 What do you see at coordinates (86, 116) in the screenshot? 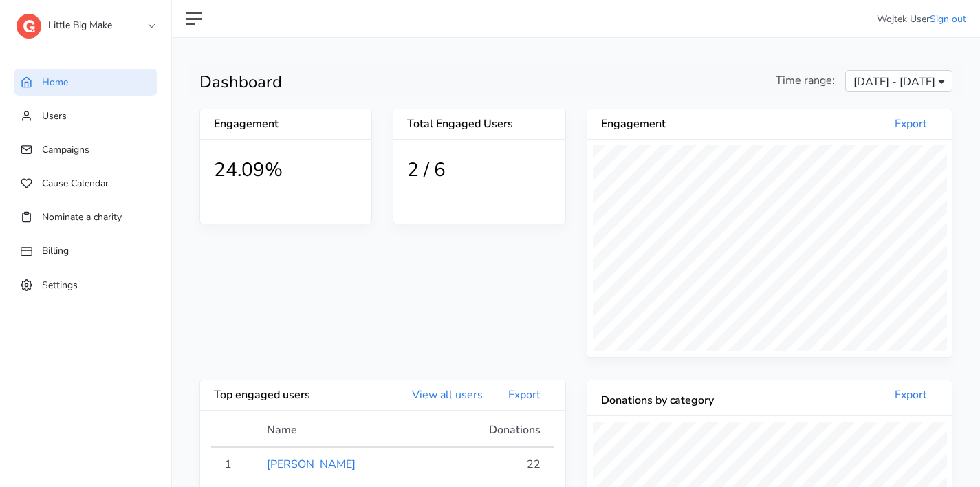
I see `a: Users` at bounding box center [86, 116].